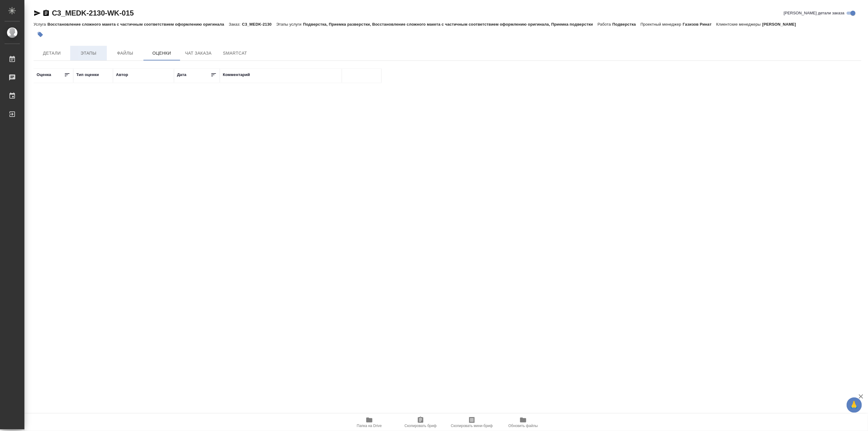 The width and height of the screenshot is (868, 431). What do you see at coordinates (162, 53) in the screenshot?
I see `span: Оценки` at bounding box center [162, 53].